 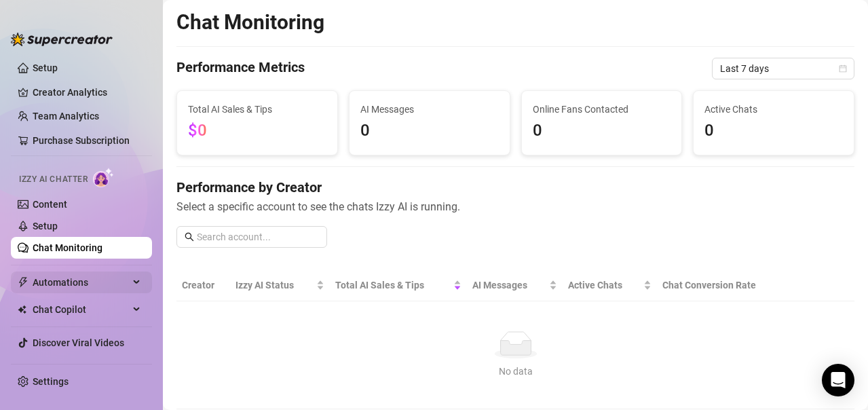 I want to click on a: Purchase Subscription, so click(x=81, y=141).